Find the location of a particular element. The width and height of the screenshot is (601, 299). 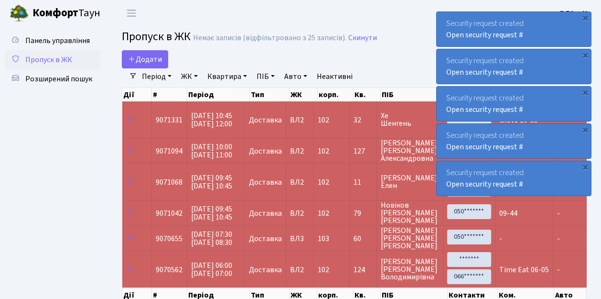

span: 103 is located at coordinates (324, 239).